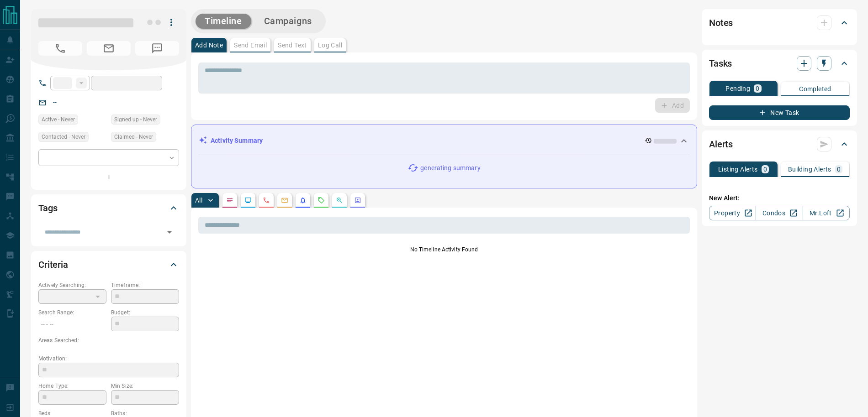 This screenshot has width=868, height=417. Describe the element at coordinates (72, 285) in the screenshot. I see `p: Actively Searching:` at that location.